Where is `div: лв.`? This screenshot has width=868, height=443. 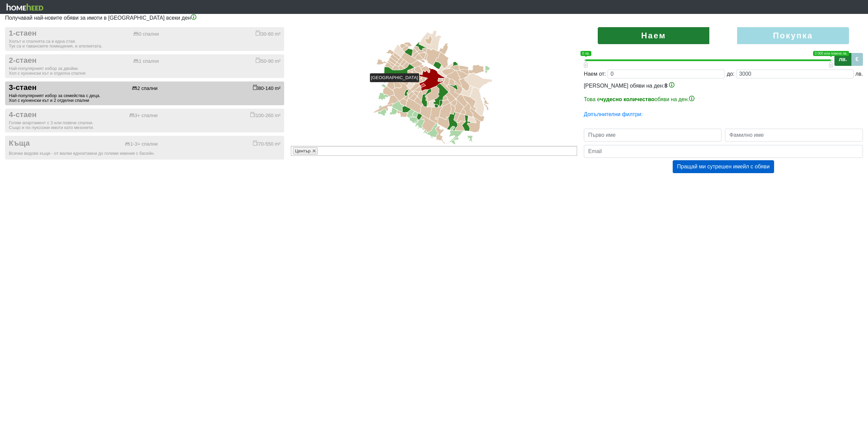
div: лв. is located at coordinates (859, 74).